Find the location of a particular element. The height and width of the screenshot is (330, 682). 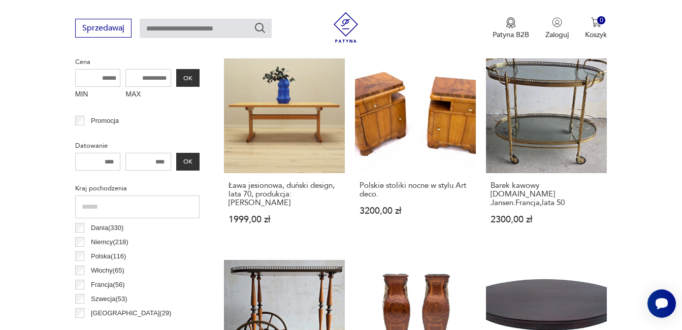

p: Zaloguj is located at coordinates (557, 35).